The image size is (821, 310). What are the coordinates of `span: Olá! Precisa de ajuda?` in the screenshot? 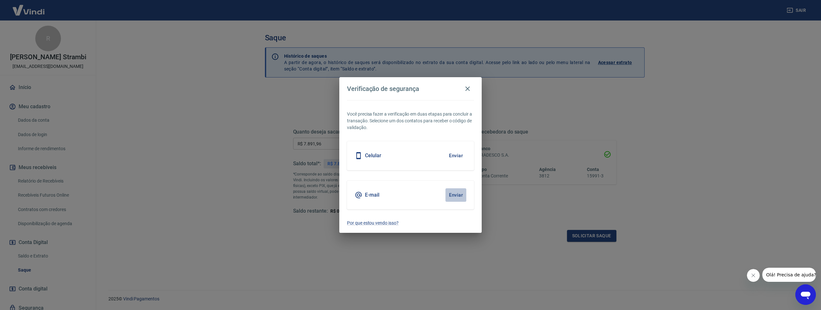 It's located at (29, 7).